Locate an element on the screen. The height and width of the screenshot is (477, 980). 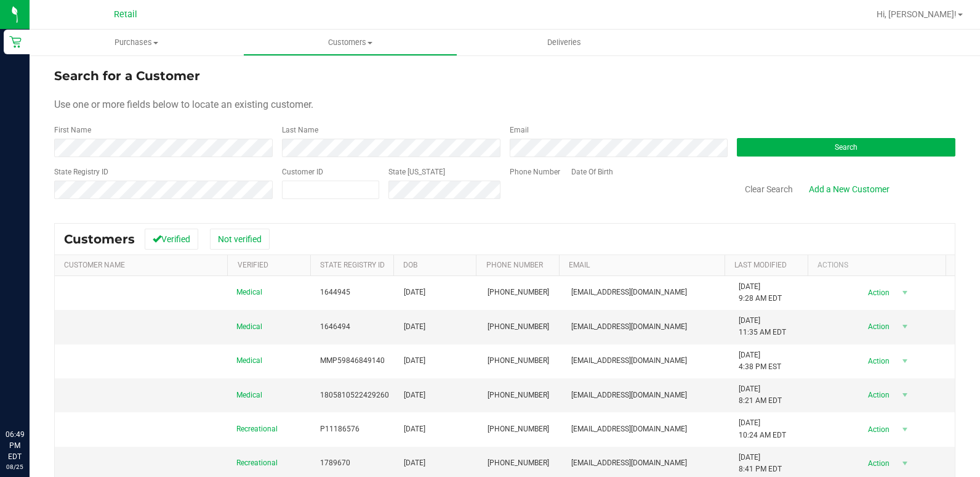
a: Purchases is located at coordinates (136, 43).